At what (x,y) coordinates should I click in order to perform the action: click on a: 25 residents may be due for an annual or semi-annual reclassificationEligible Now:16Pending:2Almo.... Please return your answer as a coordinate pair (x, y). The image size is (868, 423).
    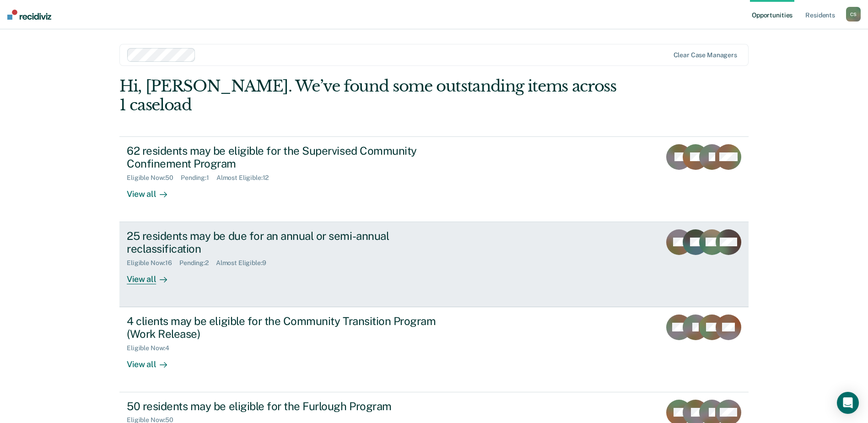
    Looking at the image, I should click on (434, 265).